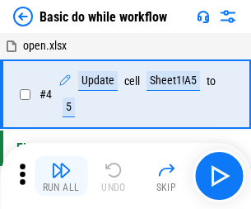  Describe the element at coordinates (228, 16) in the screenshot. I see `img: Settings menu` at that location.